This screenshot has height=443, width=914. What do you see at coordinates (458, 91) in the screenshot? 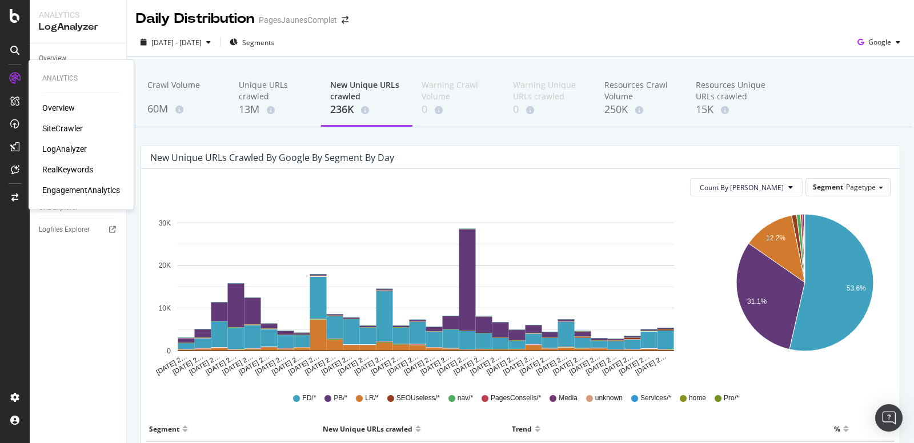
I see `div: Warning Crawl Volume` at bounding box center [458, 91].